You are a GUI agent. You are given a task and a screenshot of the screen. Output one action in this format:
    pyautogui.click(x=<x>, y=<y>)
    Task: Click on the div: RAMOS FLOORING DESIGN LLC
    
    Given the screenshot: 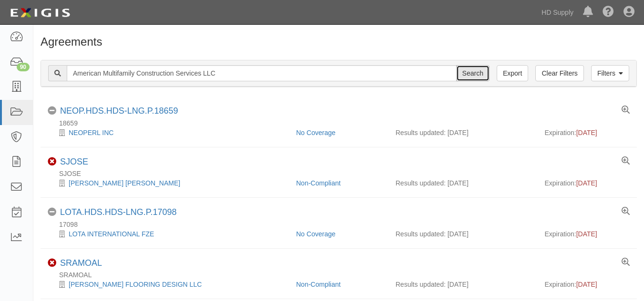 What is the action you would take?
    pyautogui.click(x=168, y=285)
    